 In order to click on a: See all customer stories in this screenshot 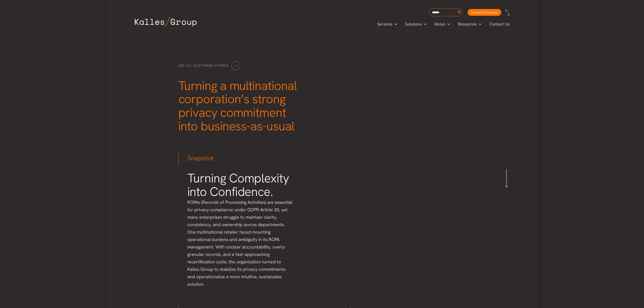, I will do `click(209, 66)`.